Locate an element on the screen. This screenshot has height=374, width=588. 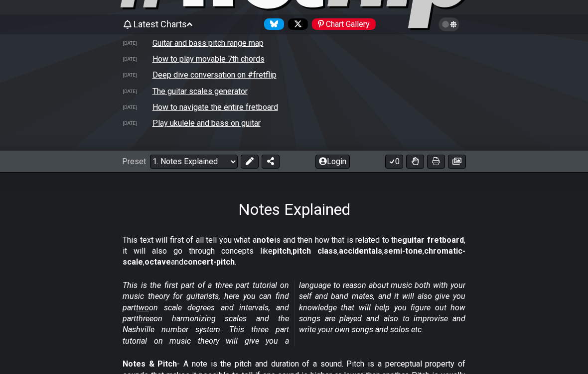
strong: pitch class is located at coordinates (315, 251).